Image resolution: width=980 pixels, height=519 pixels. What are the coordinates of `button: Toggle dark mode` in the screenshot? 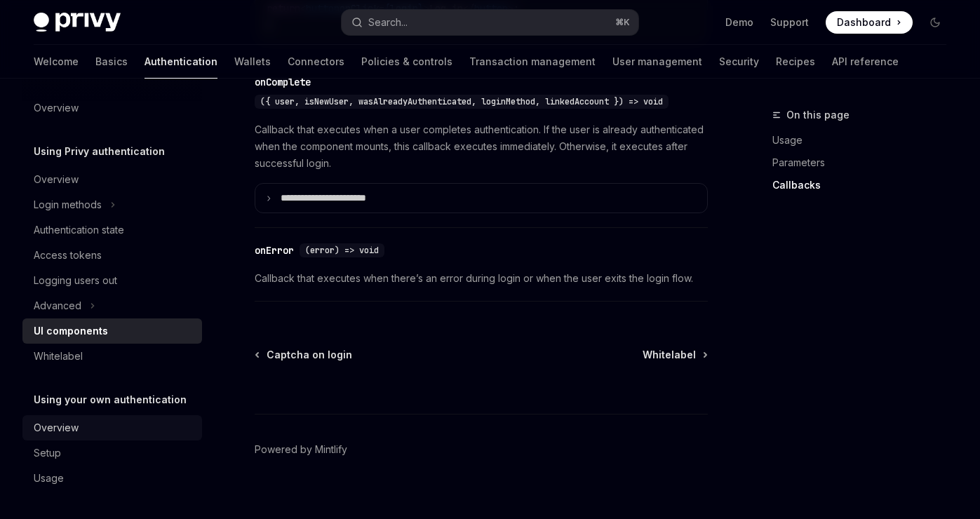 It's located at (935, 22).